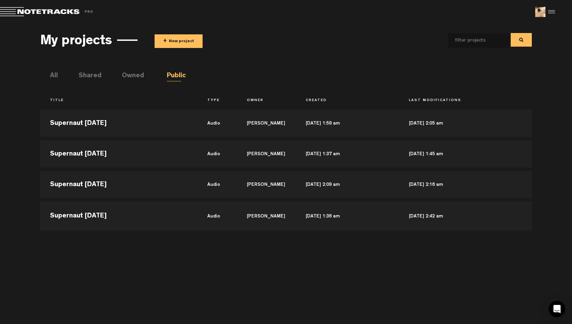  I want to click on button: +New project, so click(179, 41).